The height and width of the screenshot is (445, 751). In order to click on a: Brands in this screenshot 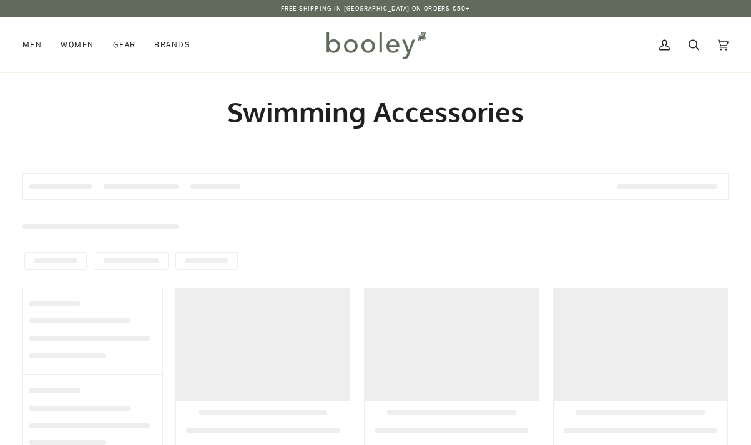, I will do `click(172, 45)`.